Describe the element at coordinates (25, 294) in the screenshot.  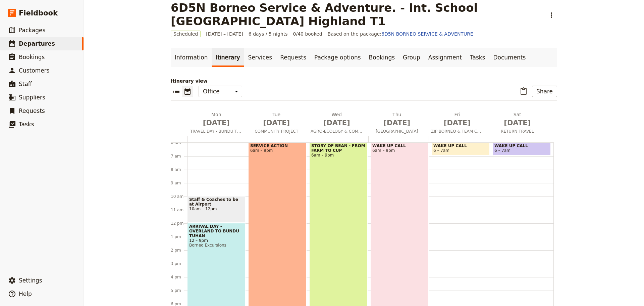
I see `span: Help` at that location.